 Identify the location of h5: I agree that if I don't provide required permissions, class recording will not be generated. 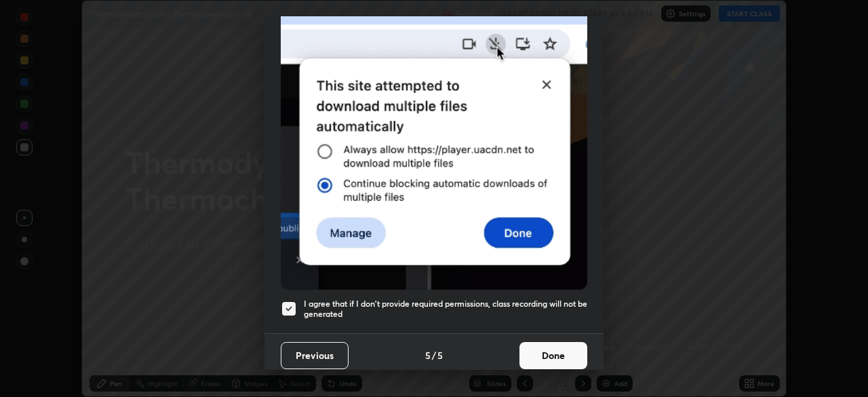
(446, 309).